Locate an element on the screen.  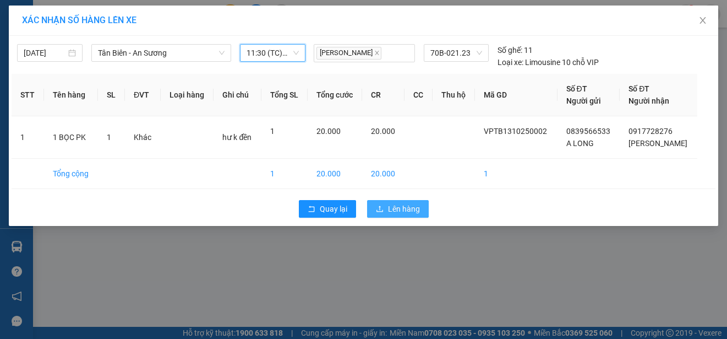
th: SL is located at coordinates (111, 95).